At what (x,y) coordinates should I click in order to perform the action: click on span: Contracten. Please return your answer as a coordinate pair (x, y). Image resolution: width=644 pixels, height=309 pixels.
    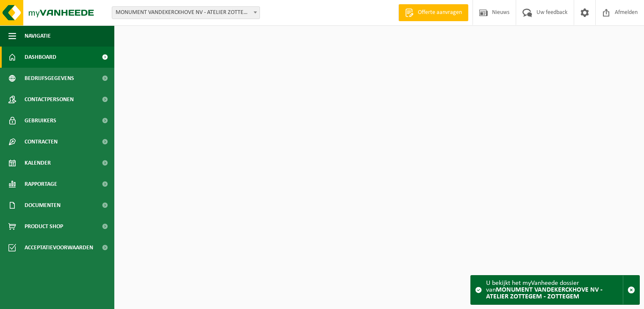
    Looking at the image, I should click on (41, 142).